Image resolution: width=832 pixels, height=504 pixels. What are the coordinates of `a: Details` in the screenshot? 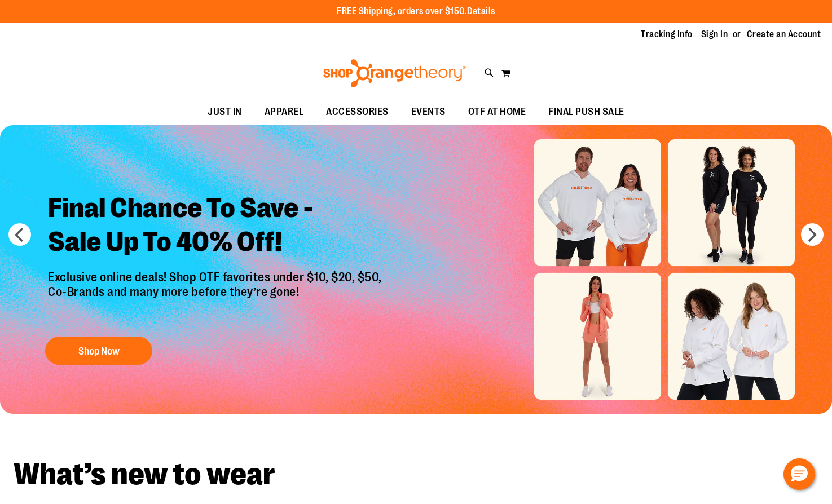 It's located at (481, 11).